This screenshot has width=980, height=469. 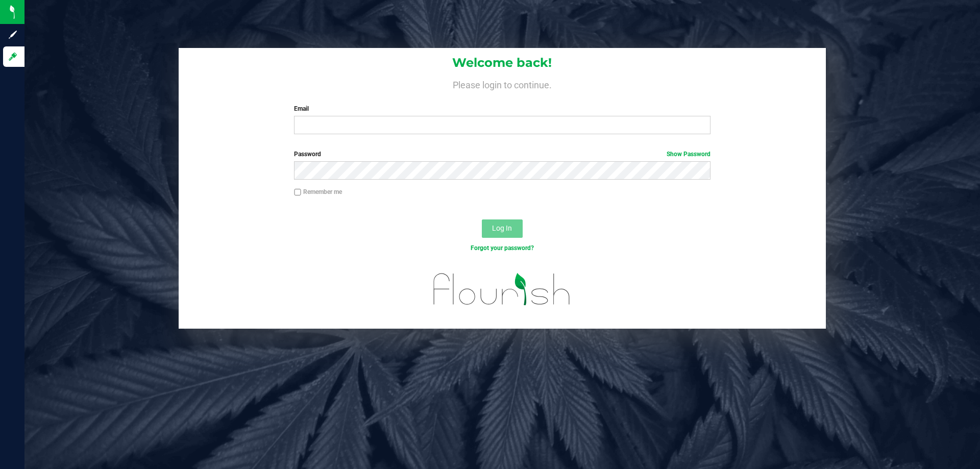 I want to click on h4: Please login to continue., so click(x=502, y=84).